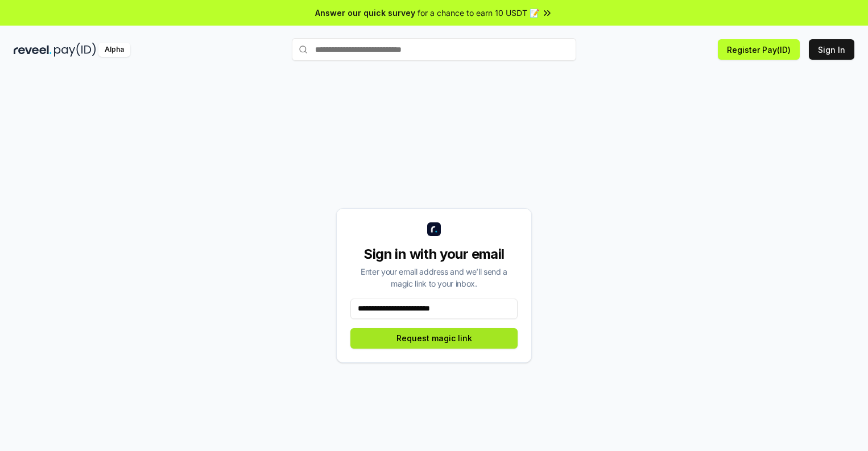 This screenshot has width=868, height=451. I want to click on img: logo_small, so click(434, 229).